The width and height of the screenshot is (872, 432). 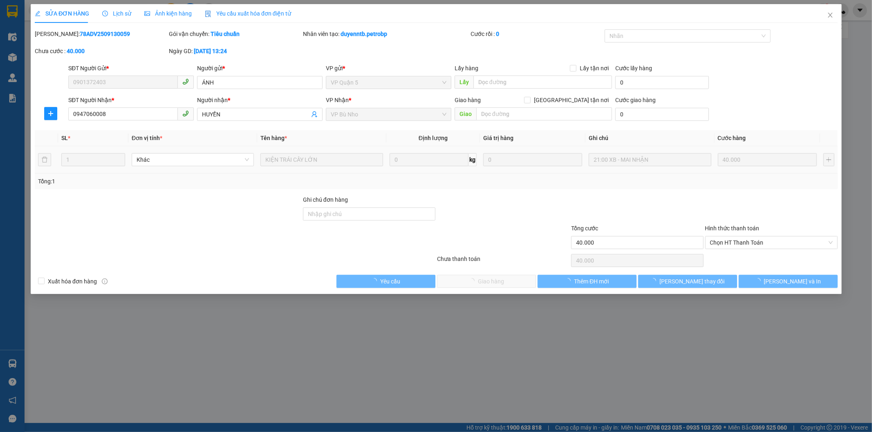 What do you see at coordinates (208, 14) in the screenshot?
I see `img: icon` at bounding box center [208, 14].